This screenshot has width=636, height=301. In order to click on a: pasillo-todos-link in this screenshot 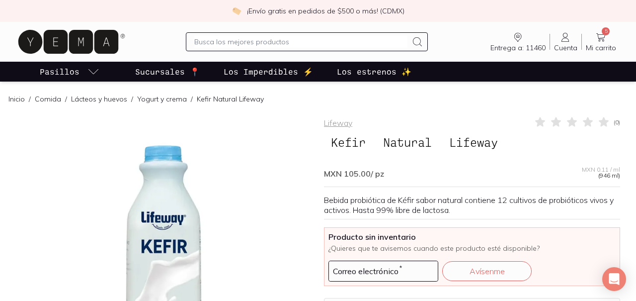, I will do `click(70, 72)`.